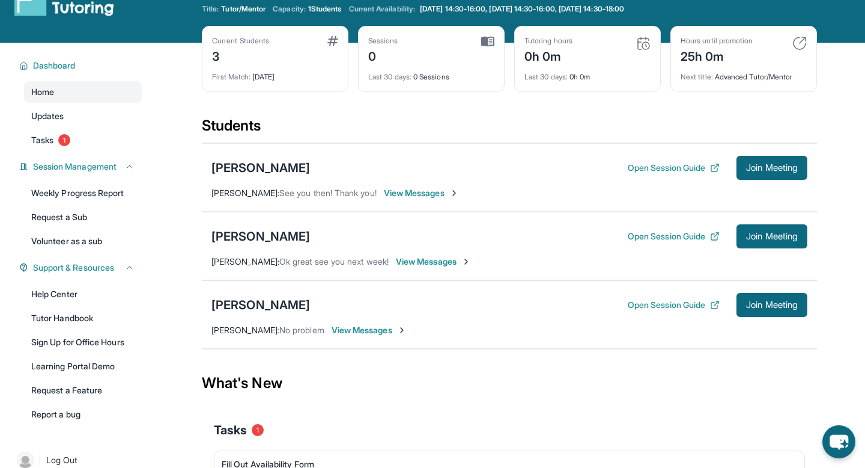 Image resolution: width=865 pixels, height=468 pixels. Describe the element at coordinates (81, 66) in the screenshot. I see `button: Dashboard` at that location.